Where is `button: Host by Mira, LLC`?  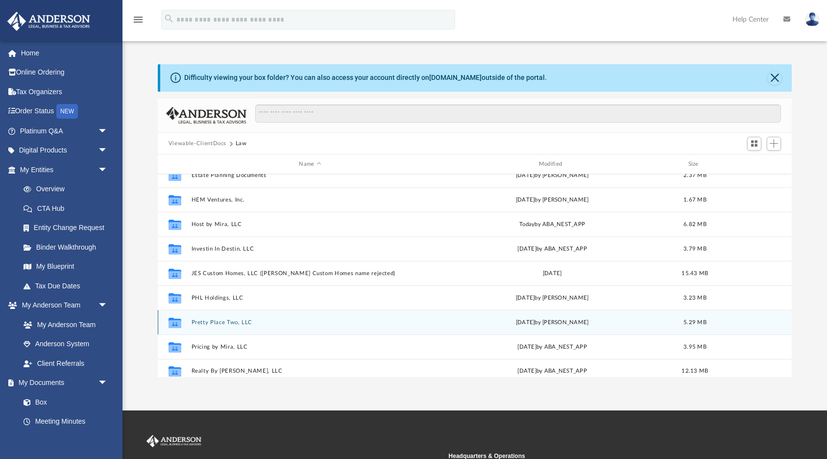 button: Host by Mira, LLC is located at coordinates (310, 224).